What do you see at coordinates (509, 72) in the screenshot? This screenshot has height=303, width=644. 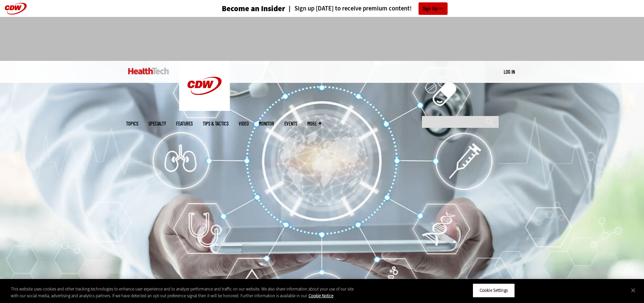 I see `a: Log in` at bounding box center [509, 72].